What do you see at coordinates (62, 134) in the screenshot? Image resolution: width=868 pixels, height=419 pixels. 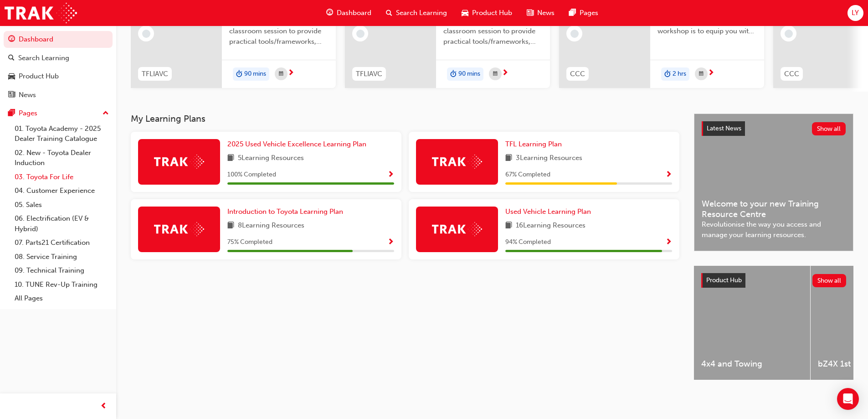 I see `a: 01. Toyota Academy - 2025 Dealer Training Catalogue` at bounding box center [62, 134].